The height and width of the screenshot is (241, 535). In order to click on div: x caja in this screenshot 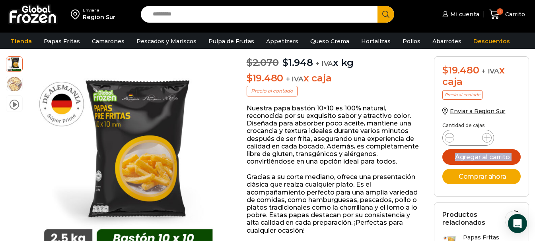, I will do `click(481, 76)`.